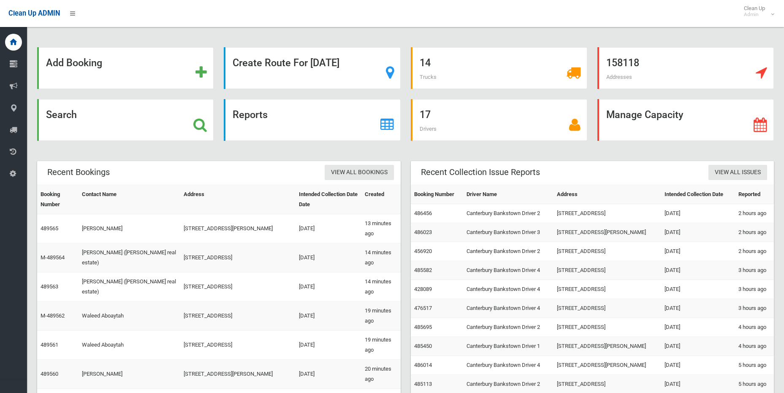 This screenshot has height=393, width=784. What do you see at coordinates (754, 195) in the screenshot?
I see `th: Reported` at bounding box center [754, 195].